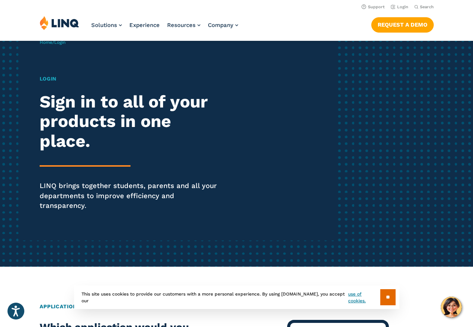  What do you see at coordinates (131, 195) in the screenshot?
I see `p: LINQ brings together students, parents and all your departments to improve efficiency and transpa...` at bounding box center [131, 195].